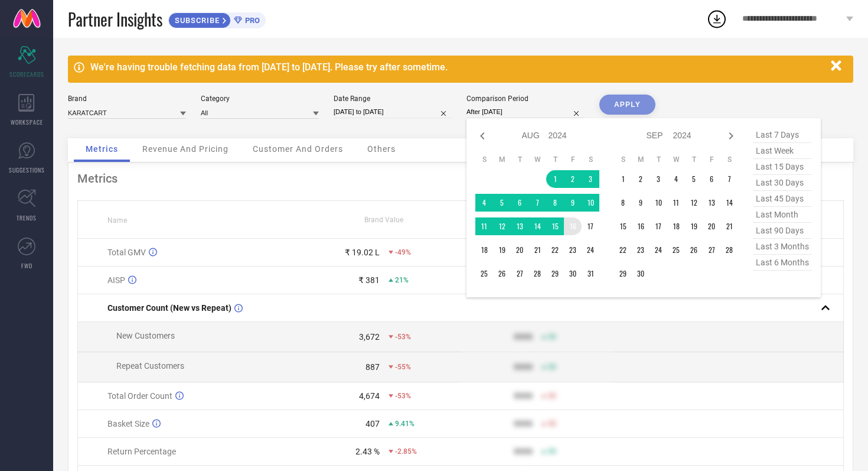 The image size is (868, 471). What do you see at coordinates (383, 220) in the screenshot?
I see `span: Brand Value` at bounding box center [383, 220].